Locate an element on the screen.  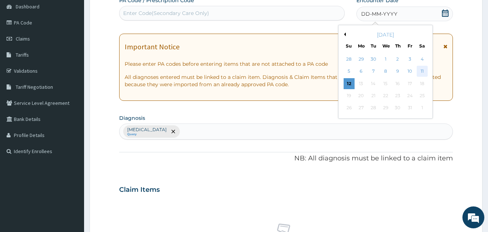
div: Not available Saturday, October 25th, 2025 is located at coordinates (422, 96).